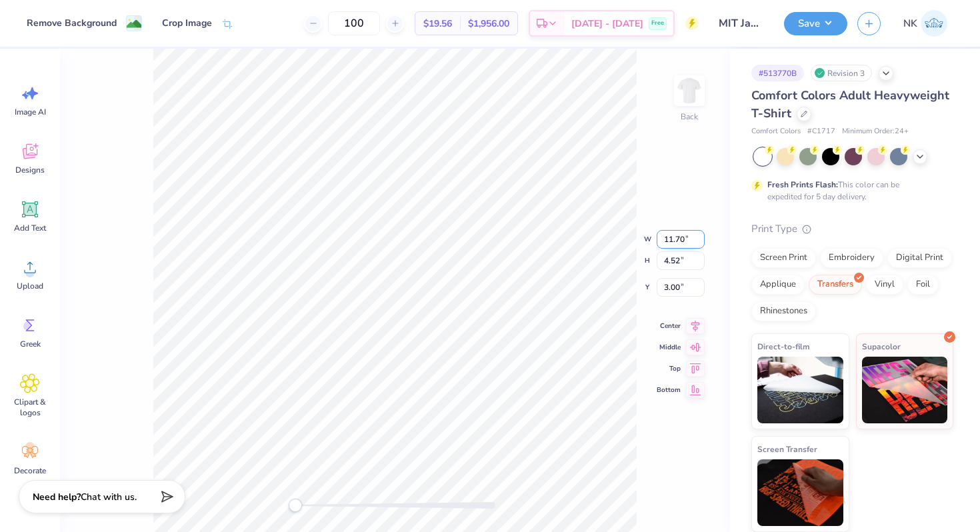 The width and height of the screenshot is (980, 532). What do you see at coordinates (909, 24) in the screenshot?
I see `span: NK` at bounding box center [909, 24].